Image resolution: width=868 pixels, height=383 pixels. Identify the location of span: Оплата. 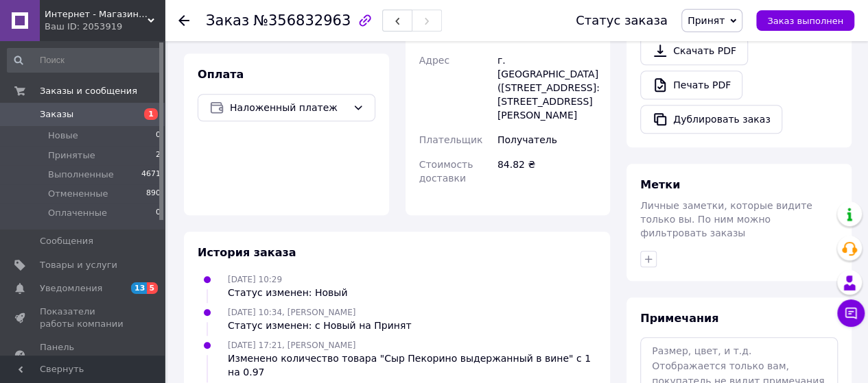
(220, 74).